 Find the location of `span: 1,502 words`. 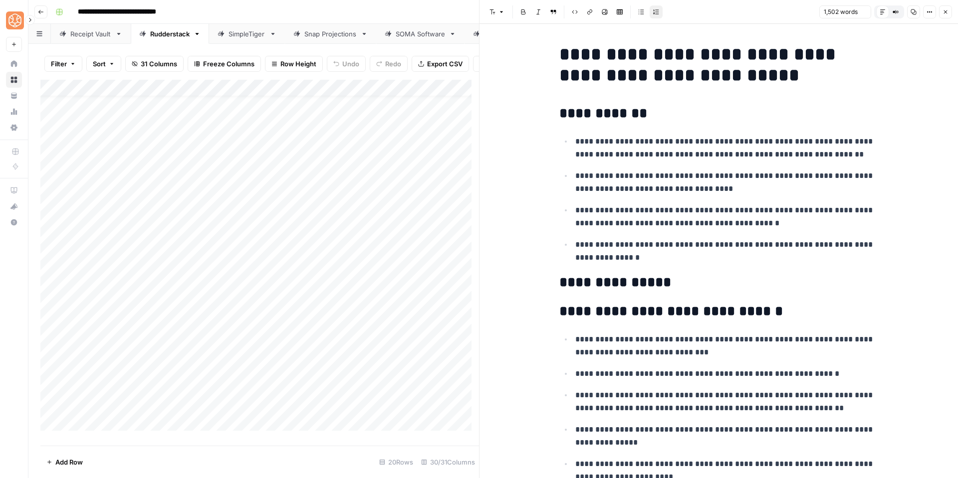

span: 1,502 words is located at coordinates (841, 12).